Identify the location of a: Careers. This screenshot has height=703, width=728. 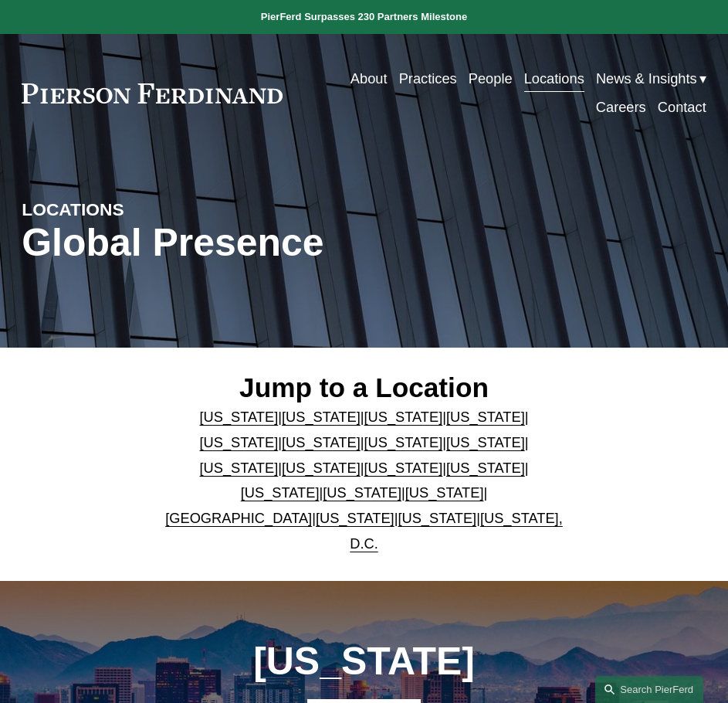
(621, 107).